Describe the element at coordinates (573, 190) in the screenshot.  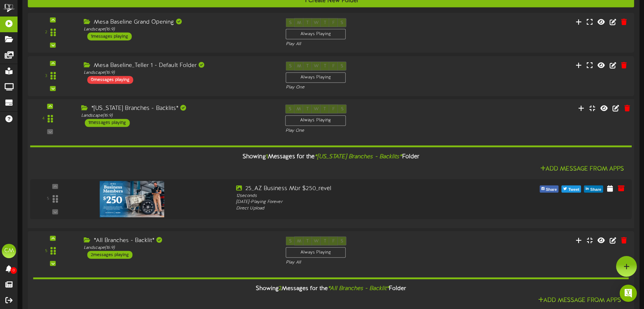
I see `span: Tweet` at that location.